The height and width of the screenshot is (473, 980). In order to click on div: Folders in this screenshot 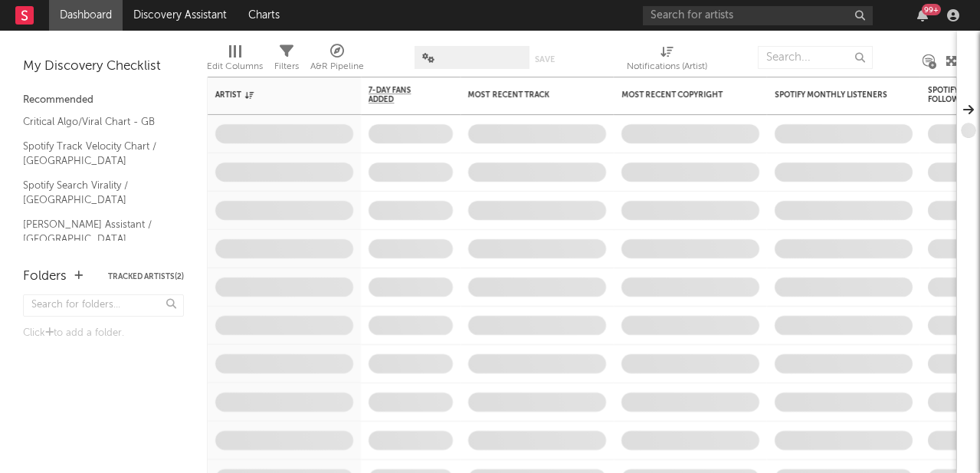, I will do `click(44, 277)`.